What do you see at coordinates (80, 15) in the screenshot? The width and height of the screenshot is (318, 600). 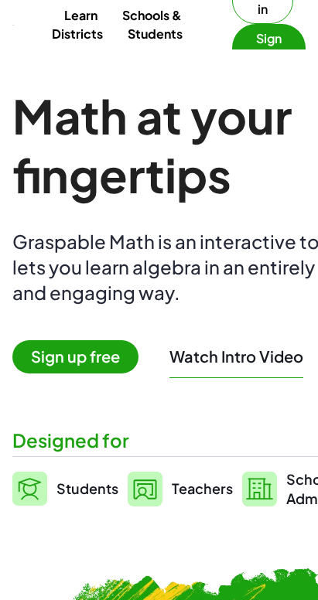 I see `a: Learn` at bounding box center [80, 15].